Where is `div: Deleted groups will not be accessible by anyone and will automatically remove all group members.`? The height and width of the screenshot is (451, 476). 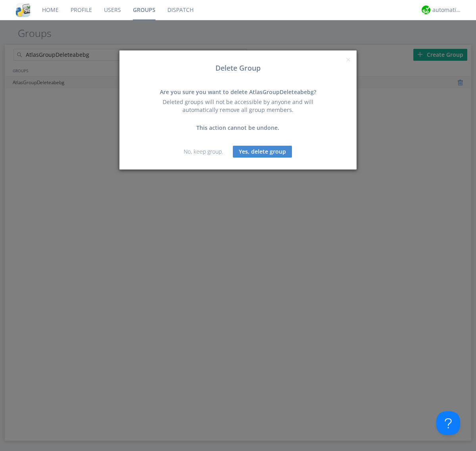
div: Deleted groups will not be accessible by anyone and will automatically remove all group members. is located at coordinates (238, 106).